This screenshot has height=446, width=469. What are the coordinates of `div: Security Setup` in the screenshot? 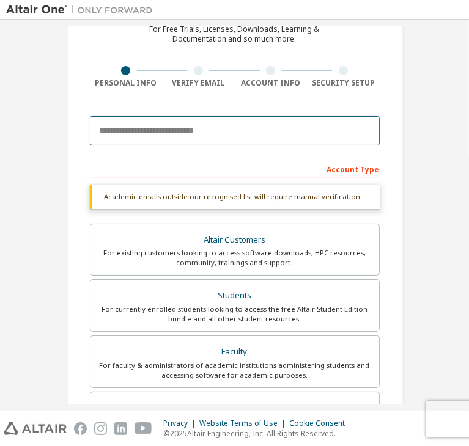 It's located at (343, 83).